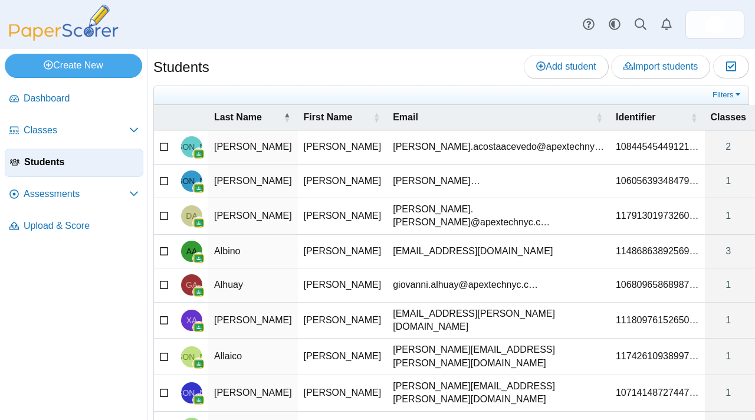 The width and height of the screenshot is (755, 420). Describe the element at coordinates (287, 117) in the screenshot. I see `span: Last Name : Activate to invert sorting` at that location.